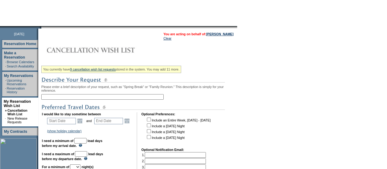  What do you see at coordinates (17, 82) in the screenshot?
I see `a: Upcoming Reservations` at bounding box center [17, 82].